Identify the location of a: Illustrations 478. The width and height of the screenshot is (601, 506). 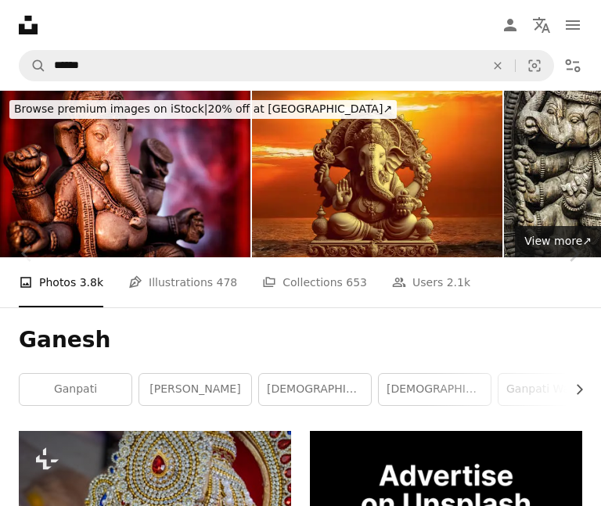
(182, 282).